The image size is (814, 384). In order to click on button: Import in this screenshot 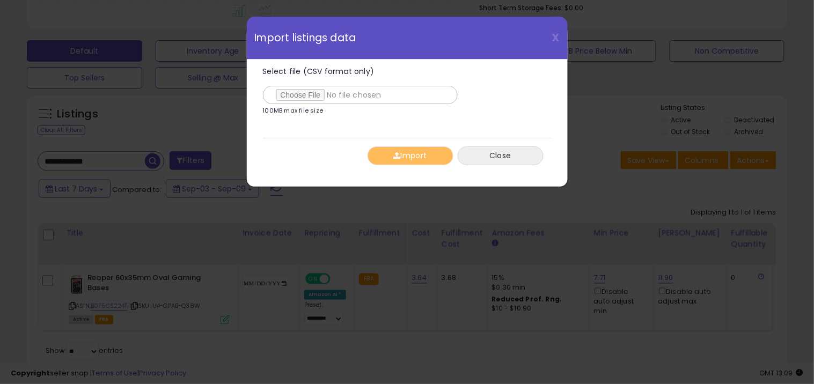, I will do `click(410, 156)`.